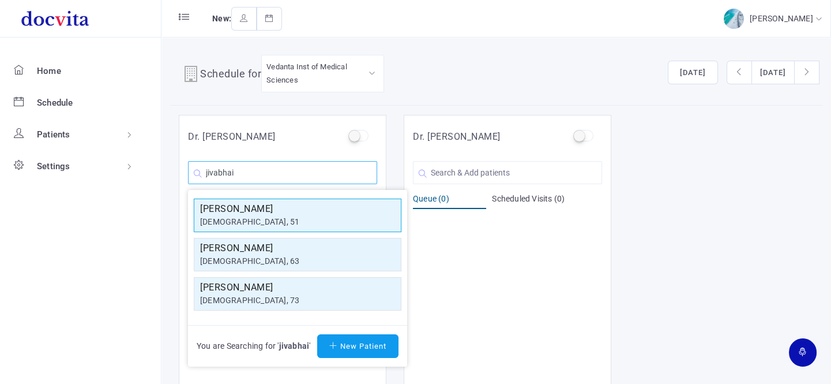 The height and width of the screenshot is (384, 831). I want to click on h4: Schedule for, so click(231, 75).